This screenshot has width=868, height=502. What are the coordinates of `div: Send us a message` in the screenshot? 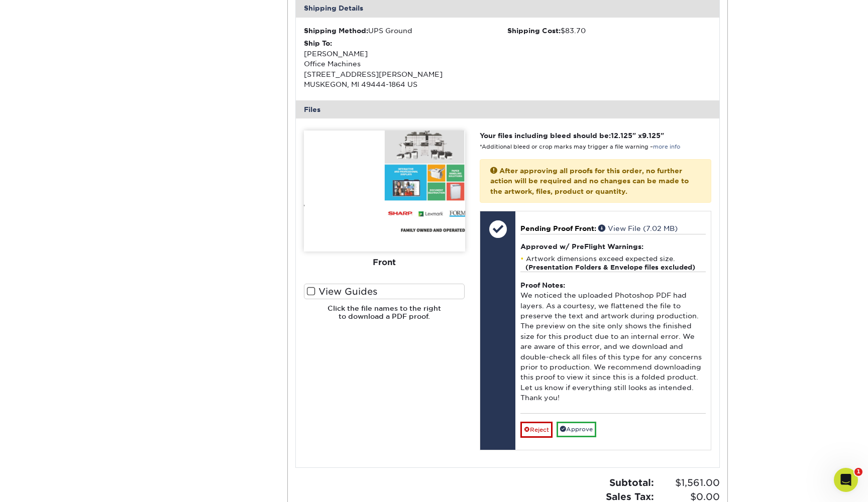 It's located at (94, 131).